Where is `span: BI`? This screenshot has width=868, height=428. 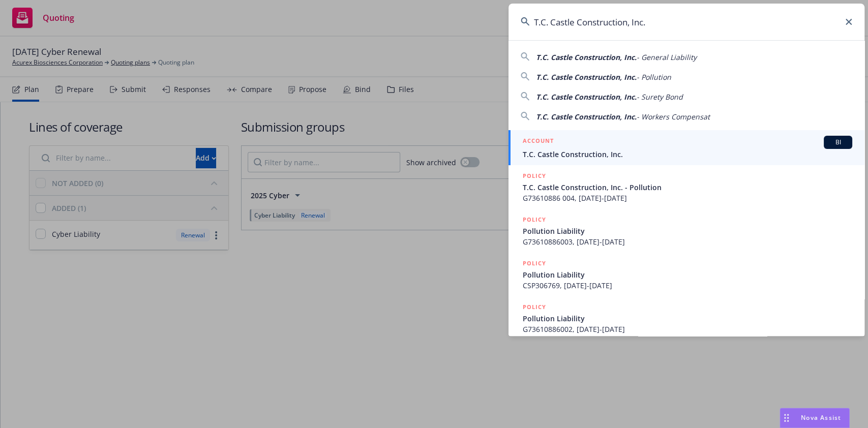 span: BI is located at coordinates (838, 142).